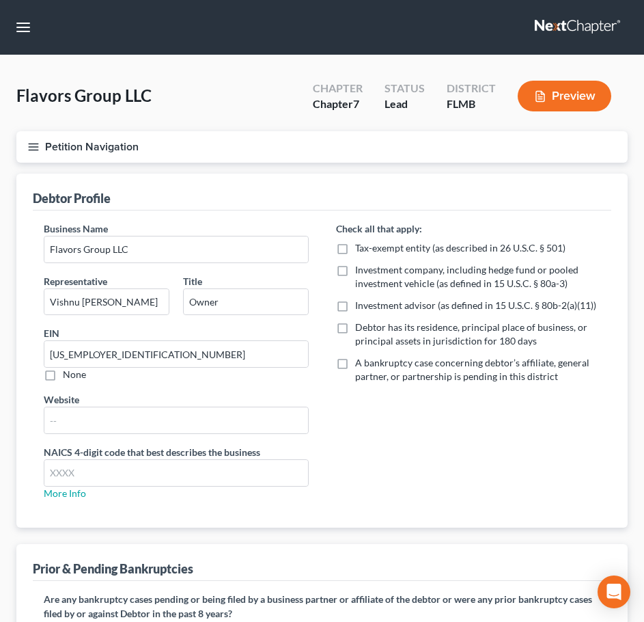 The image size is (644, 622). What do you see at coordinates (152, 452) in the screenshot?
I see `label: NAICS 4-digit code that best describes the business` at bounding box center [152, 452].